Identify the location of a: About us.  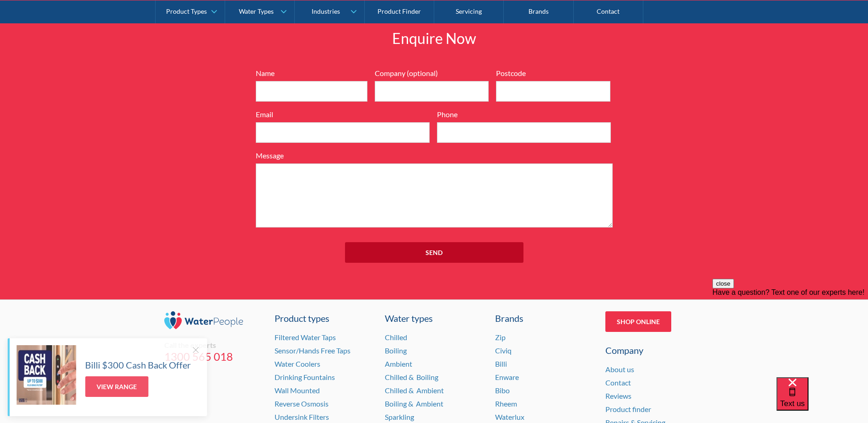
(620, 370).